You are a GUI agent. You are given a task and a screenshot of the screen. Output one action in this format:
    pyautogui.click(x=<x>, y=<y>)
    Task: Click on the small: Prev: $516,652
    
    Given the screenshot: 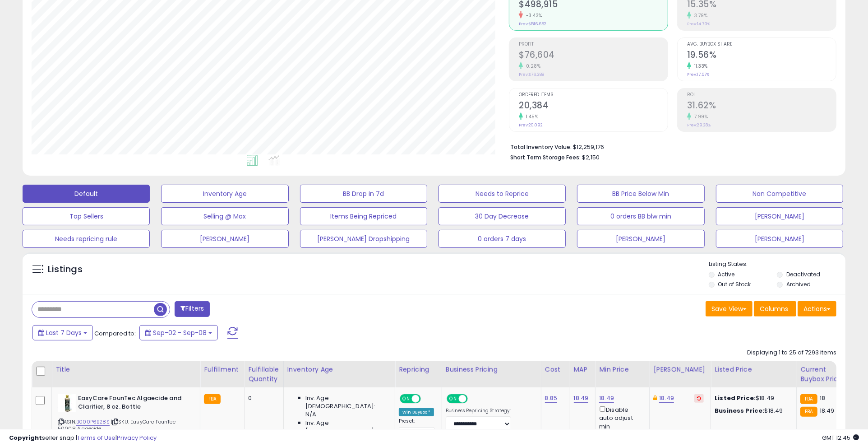 What is the action you would take?
    pyautogui.click(x=532, y=24)
    